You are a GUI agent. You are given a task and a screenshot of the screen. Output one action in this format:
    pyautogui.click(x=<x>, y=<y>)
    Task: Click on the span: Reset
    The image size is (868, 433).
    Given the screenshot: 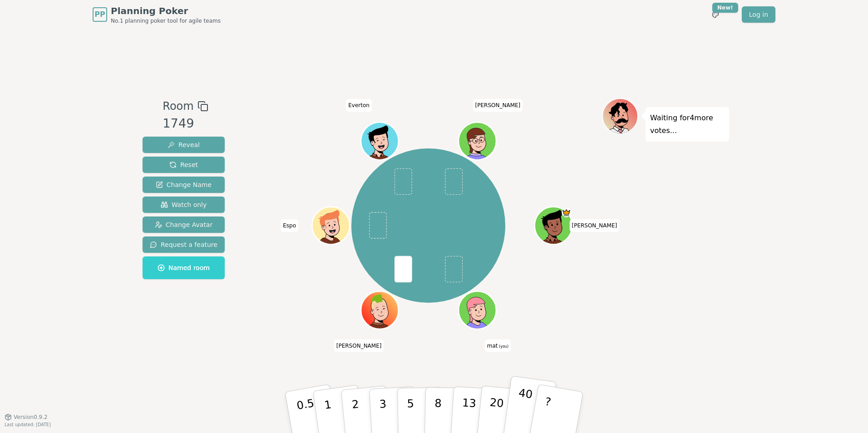 What is the action you would take?
    pyautogui.click(x=183, y=165)
    